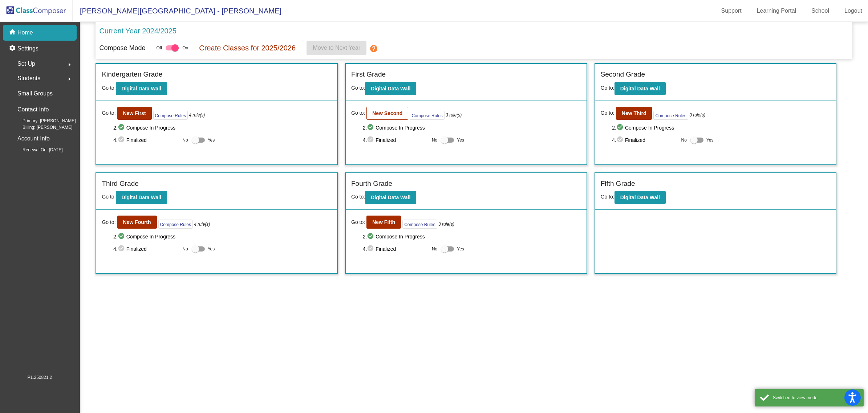 The width and height of the screenshot is (868, 413). Describe the element at coordinates (122, 48) in the screenshot. I see `p: Compose Mode` at that location.